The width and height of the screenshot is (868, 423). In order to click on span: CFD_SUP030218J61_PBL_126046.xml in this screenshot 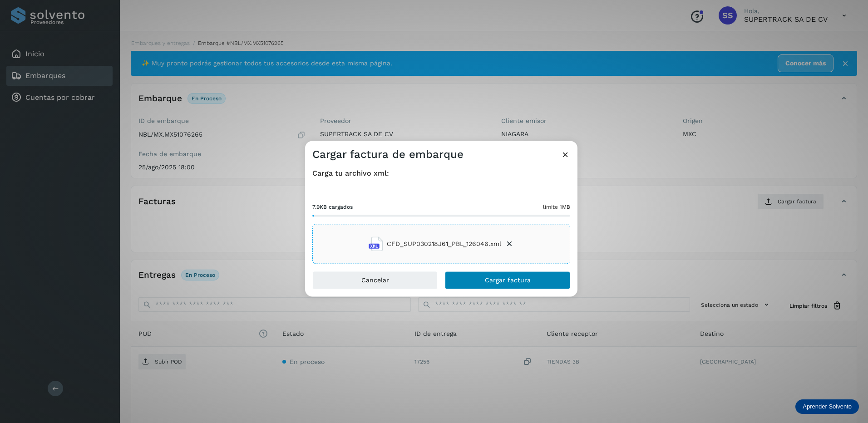, I will do `click(444, 243)`.